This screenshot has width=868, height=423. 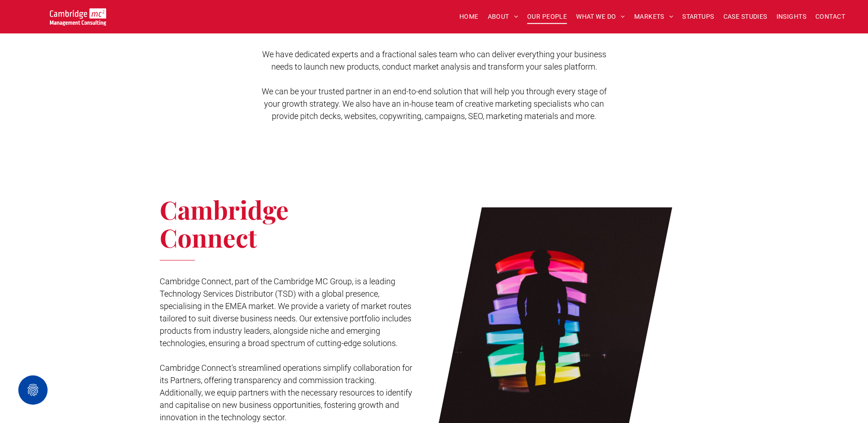 What do you see at coordinates (469, 16) in the screenshot?
I see `a: HOME` at bounding box center [469, 16].